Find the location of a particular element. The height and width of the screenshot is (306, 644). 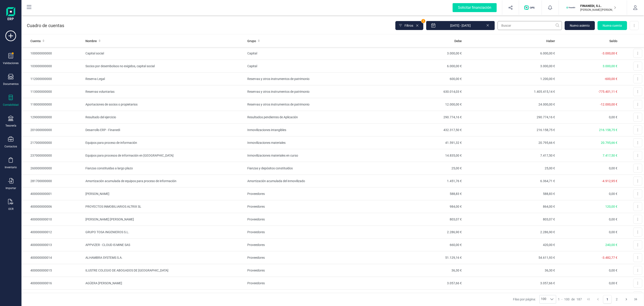

span: 3.000,00 € is located at coordinates (610, 66).